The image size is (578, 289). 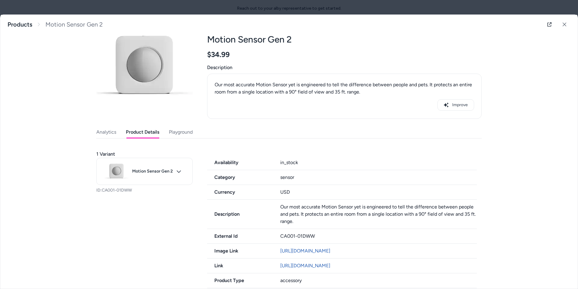 What do you see at coordinates (106, 132) in the screenshot?
I see `button: Analytics` at bounding box center [106, 132].